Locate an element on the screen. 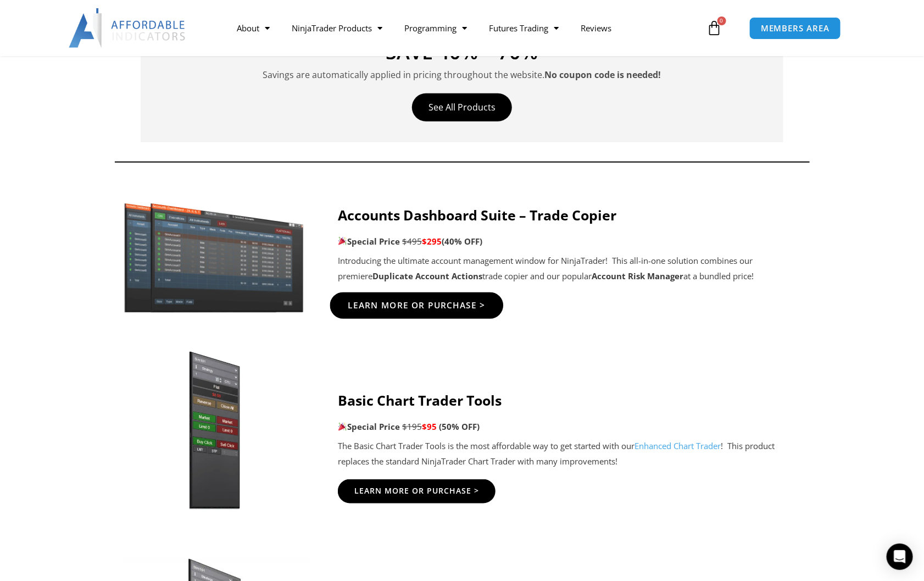 Image resolution: width=924 pixels, height=581 pixels. a: Futures Trading is located at coordinates (524, 28).